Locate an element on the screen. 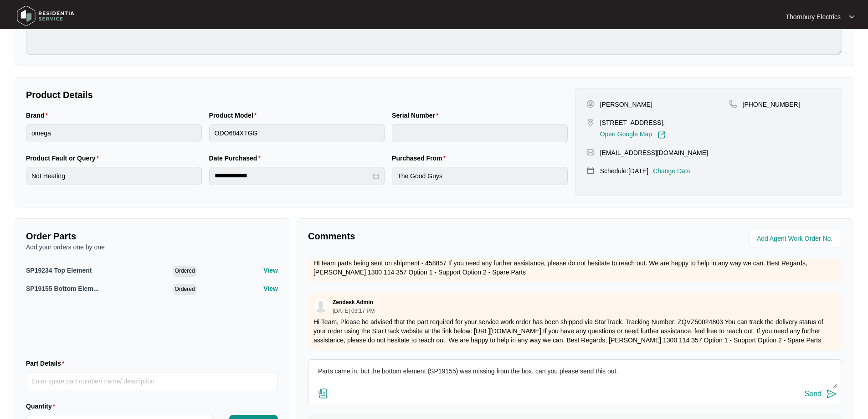 The height and width of the screenshot is (419, 868). label: Date Purchased is located at coordinates (236, 158).